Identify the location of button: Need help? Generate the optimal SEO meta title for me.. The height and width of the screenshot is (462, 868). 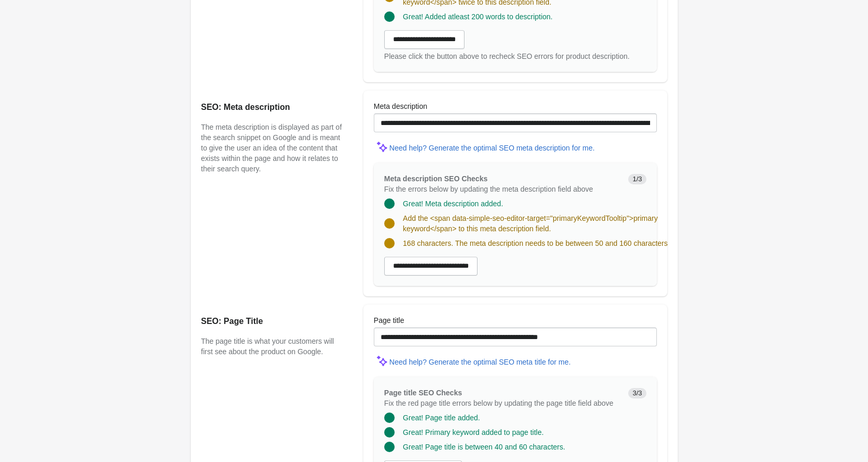
(480, 362).